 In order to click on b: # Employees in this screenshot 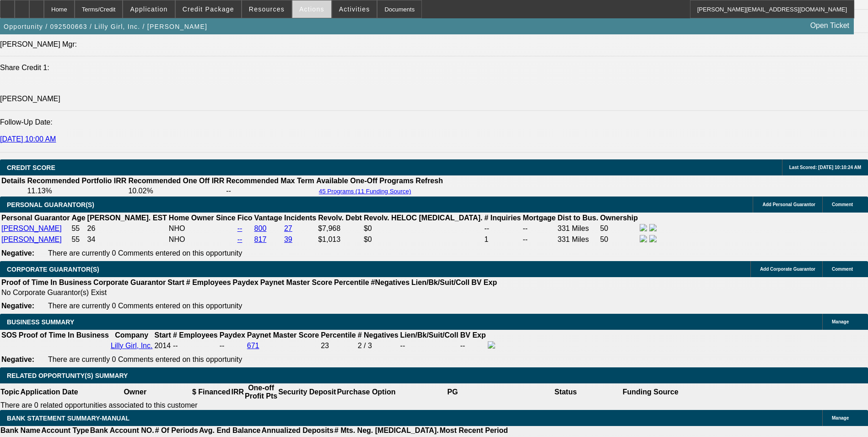, I will do `click(208, 282)`.